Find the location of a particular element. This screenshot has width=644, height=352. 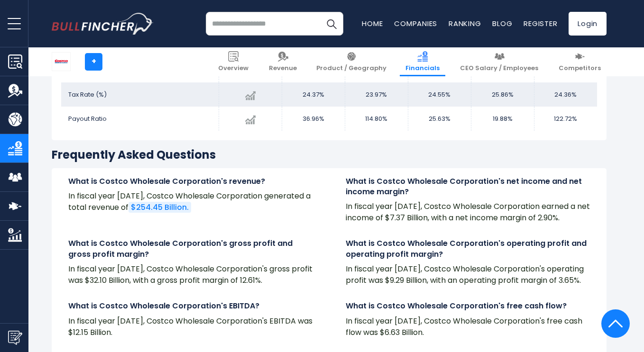

a: Financials is located at coordinates (423, 61).